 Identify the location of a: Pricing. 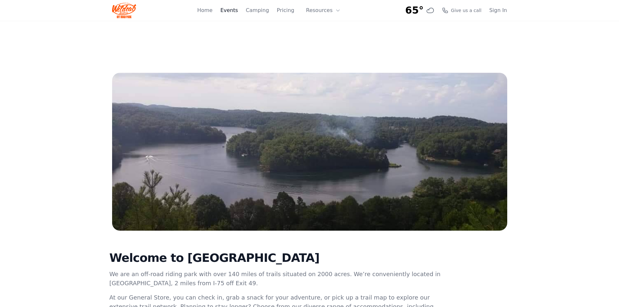
(286, 10).